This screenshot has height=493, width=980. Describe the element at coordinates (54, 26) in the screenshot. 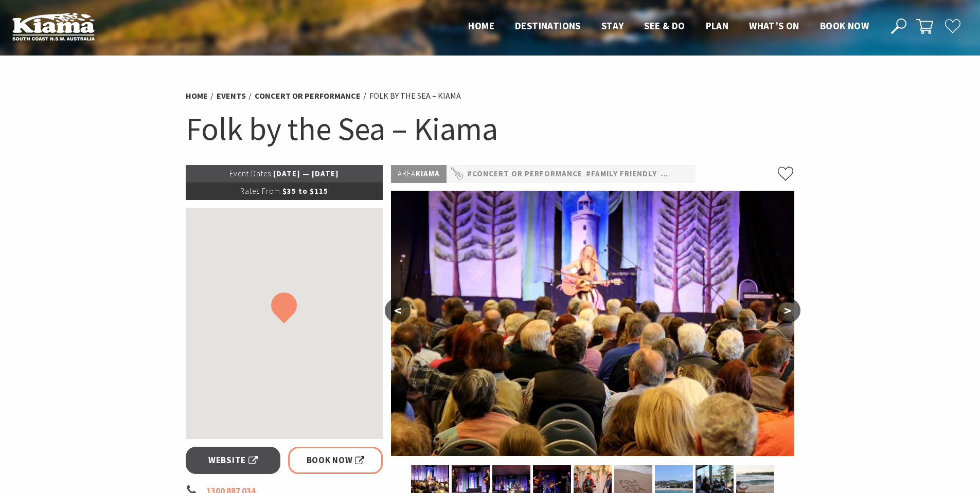

I see `img: Kiama Logo` at that location.